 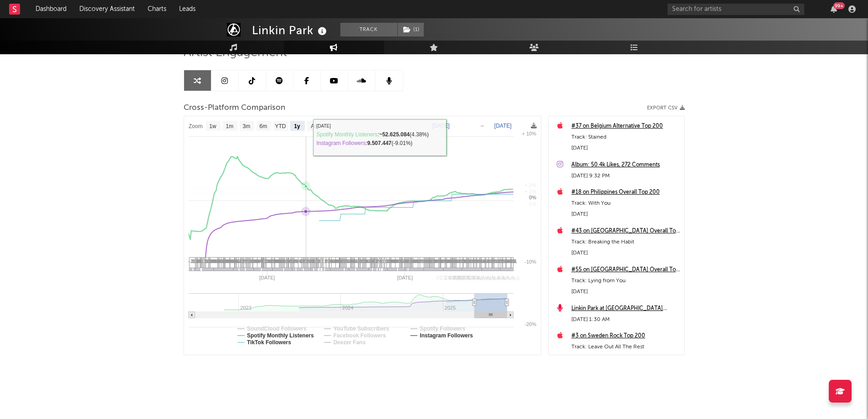 What do you see at coordinates (369, 30) in the screenshot?
I see `button: Track` at bounding box center [369, 30].